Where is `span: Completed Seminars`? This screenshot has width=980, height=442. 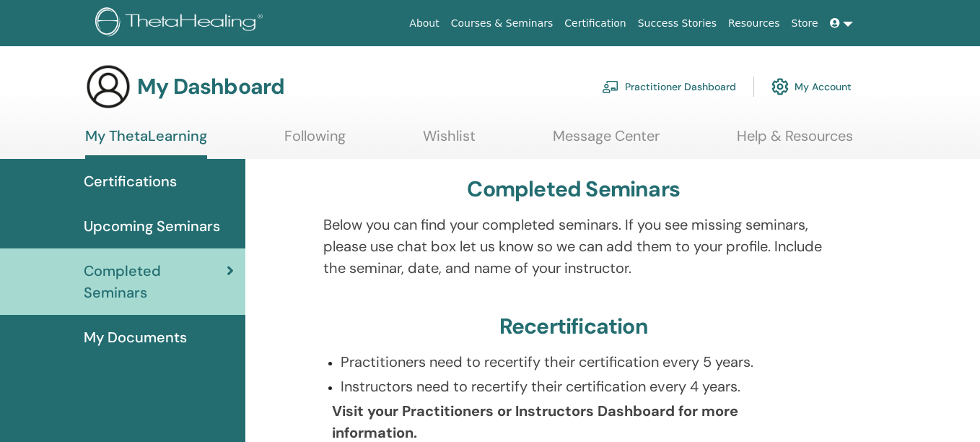 span: Completed Seminars is located at coordinates (155, 282).